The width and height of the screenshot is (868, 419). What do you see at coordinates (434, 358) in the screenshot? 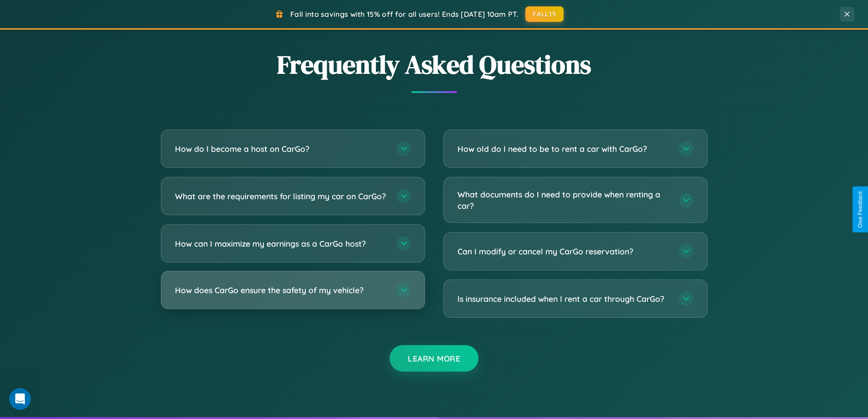
I see `button: Learn More` at bounding box center [434, 358].